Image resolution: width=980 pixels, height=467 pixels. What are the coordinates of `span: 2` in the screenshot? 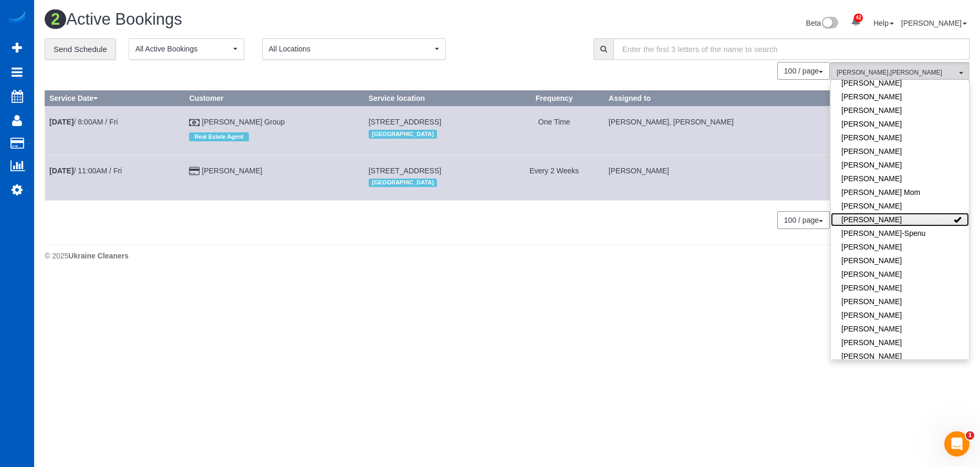 It's located at (56, 19).